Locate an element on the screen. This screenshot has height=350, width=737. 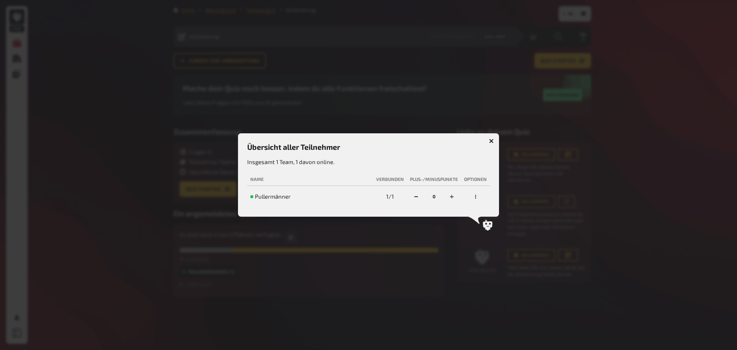
th: Verbunden is located at coordinates (390, 179).